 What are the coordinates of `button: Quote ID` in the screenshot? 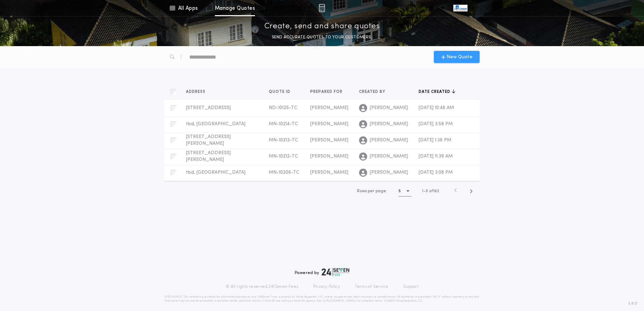 It's located at (282, 92).